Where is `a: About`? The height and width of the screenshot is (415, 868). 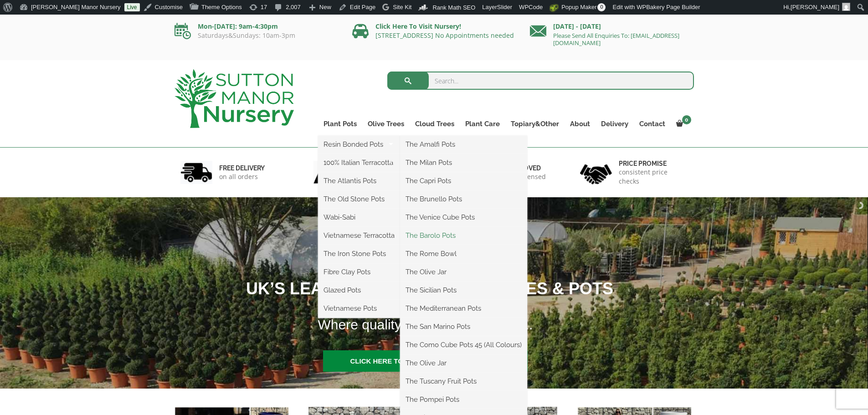
a: About is located at coordinates (580, 124).